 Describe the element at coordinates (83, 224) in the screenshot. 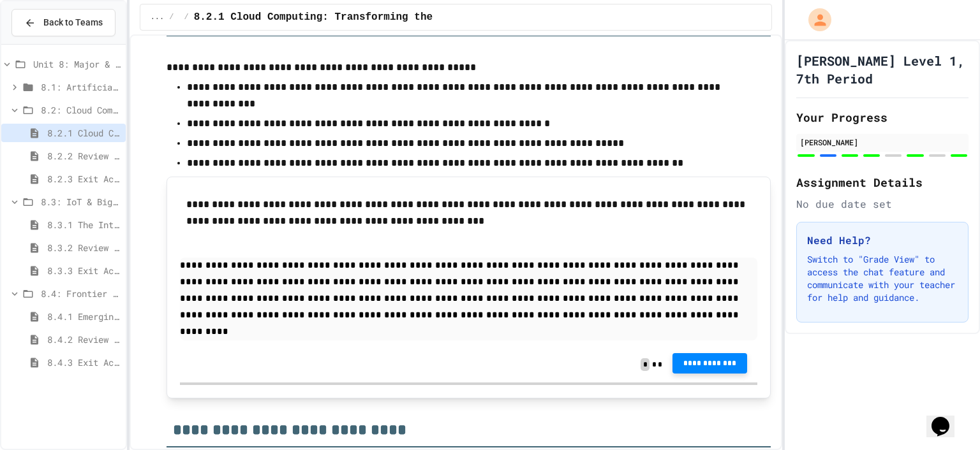

I see `span: 8.3.1 The Internet of Things and Big Data: Our Connected Digital World` at that location.